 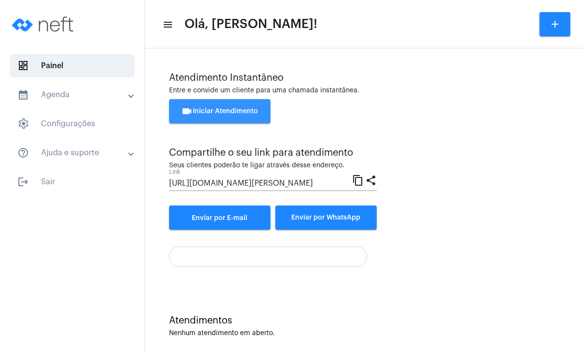 I want to click on mat-icon: videocam, so click(x=188, y=111).